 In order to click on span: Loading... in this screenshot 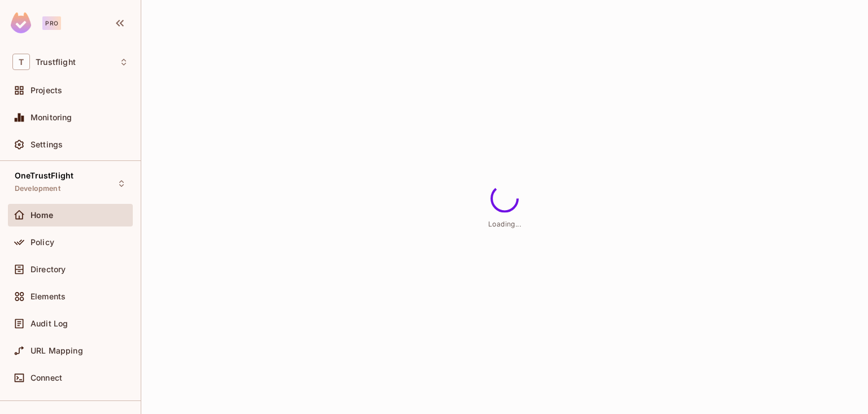, I will do `click(504, 223)`.